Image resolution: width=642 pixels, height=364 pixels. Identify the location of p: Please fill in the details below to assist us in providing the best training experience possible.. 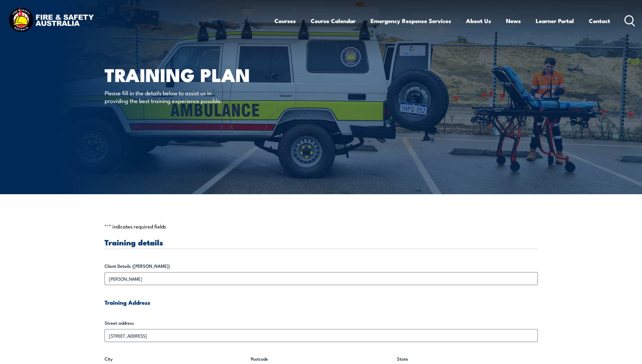
(166, 96).